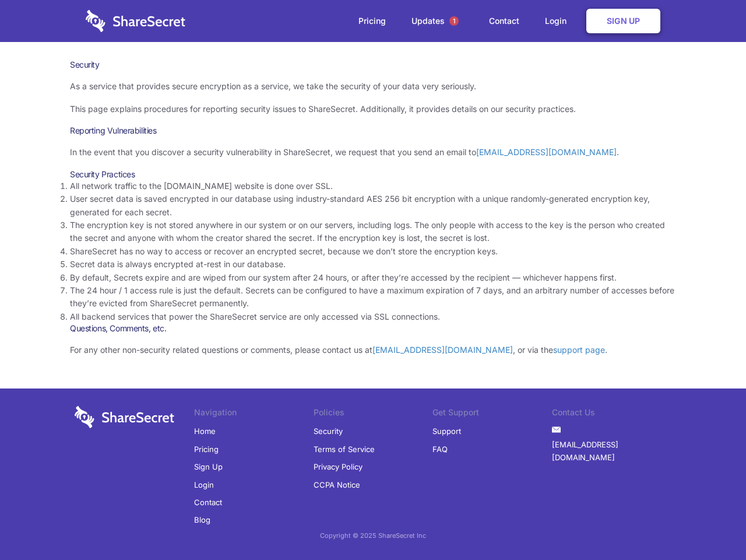 Image resolution: width=746 pixels, height=560 pixels. What do you see at coordinates (492, 414) in the screenshot?
I see `li: Get Support` at bounding box center [492, 414].